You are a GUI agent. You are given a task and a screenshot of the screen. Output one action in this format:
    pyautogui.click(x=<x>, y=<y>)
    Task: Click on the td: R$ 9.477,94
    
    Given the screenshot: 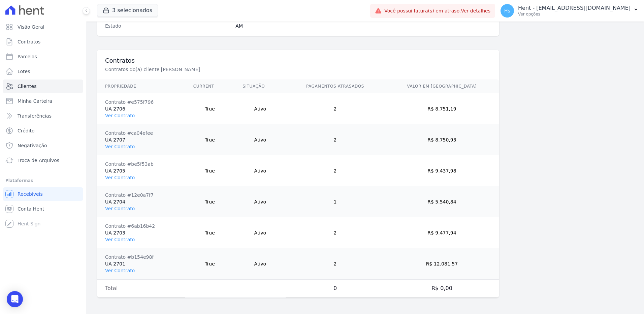 What is the action you would take?
    pyautogui.click(x=442, y=233)
    